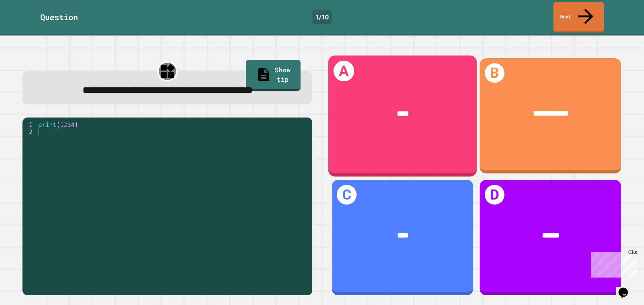  What do you see at coordinates (494, 73) in the screenshot?
I see `h1: B` at bounding box center [494, 73].